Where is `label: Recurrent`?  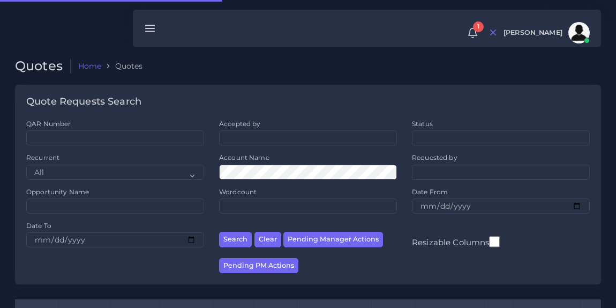
label: Recurrent is located at coordinates (43, 157).